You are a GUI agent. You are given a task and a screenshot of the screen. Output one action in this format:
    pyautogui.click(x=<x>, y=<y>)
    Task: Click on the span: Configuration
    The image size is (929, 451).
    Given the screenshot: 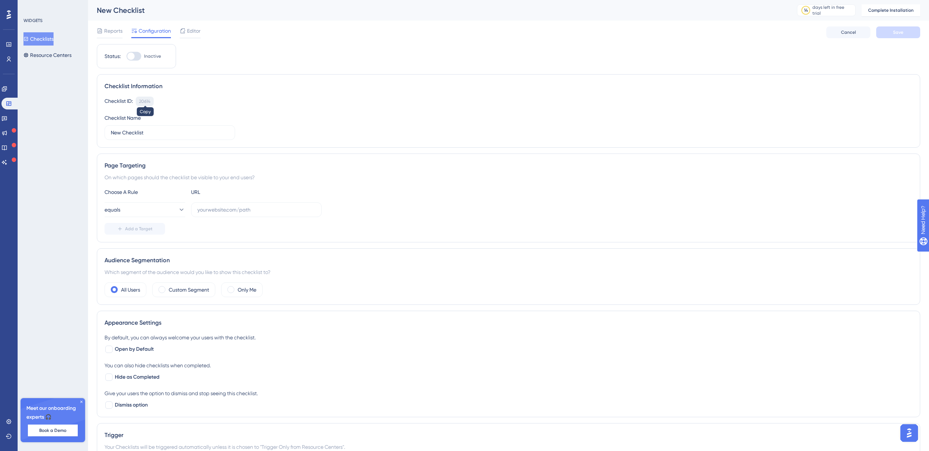 What is the action you would take?
    pyautogui.click(x=155, y=31)
    